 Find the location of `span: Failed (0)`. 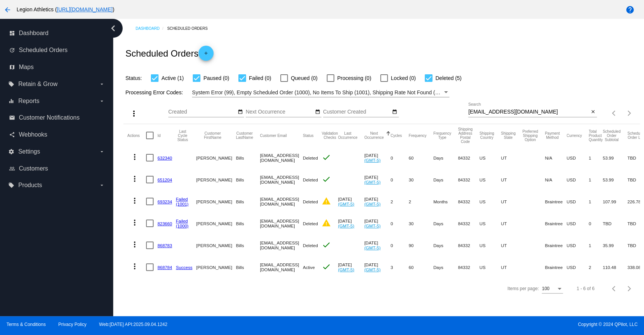

span: Failed (0) is located at coordinates (260, 78).